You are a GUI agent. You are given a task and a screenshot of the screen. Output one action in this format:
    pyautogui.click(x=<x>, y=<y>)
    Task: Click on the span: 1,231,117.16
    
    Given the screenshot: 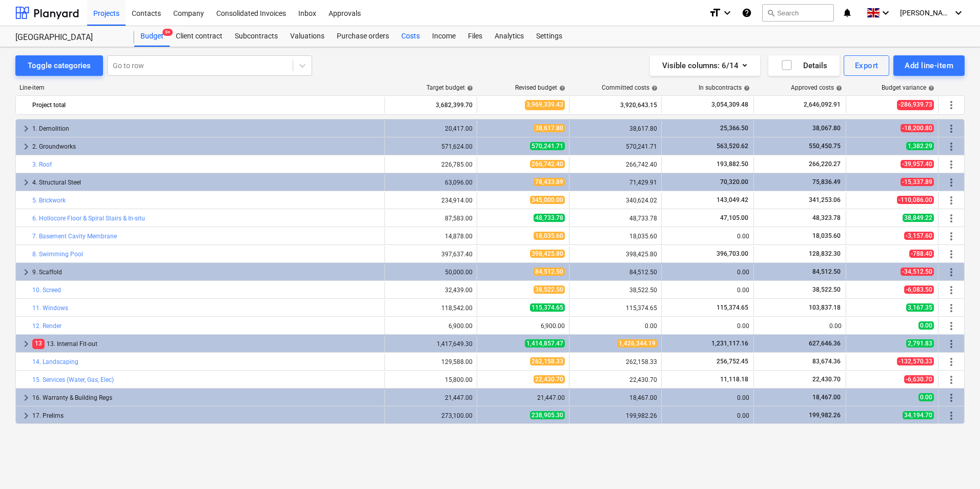 What is the action you would take?
    pyautogui.click(x=730, y=343)
    